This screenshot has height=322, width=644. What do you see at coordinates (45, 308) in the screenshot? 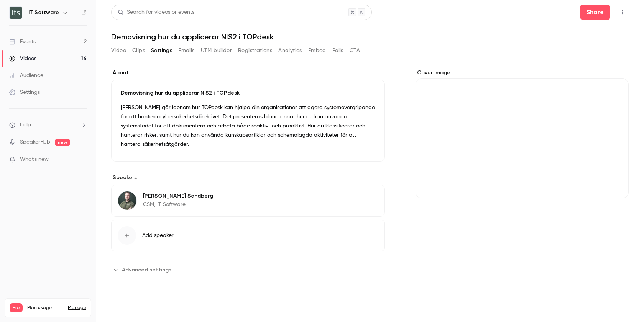
I see `span: Plan usage` at bounding box center [45, 308].